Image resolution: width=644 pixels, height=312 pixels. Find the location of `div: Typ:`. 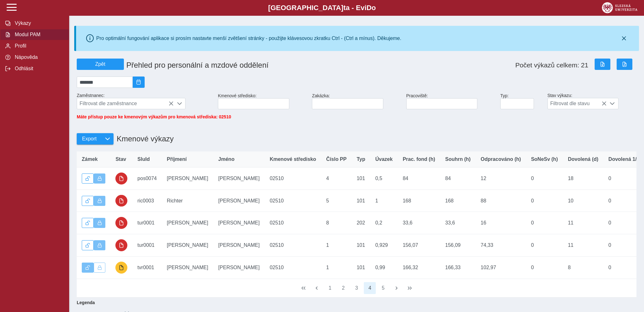

div: Typ: is located at coordinates (522, 101).